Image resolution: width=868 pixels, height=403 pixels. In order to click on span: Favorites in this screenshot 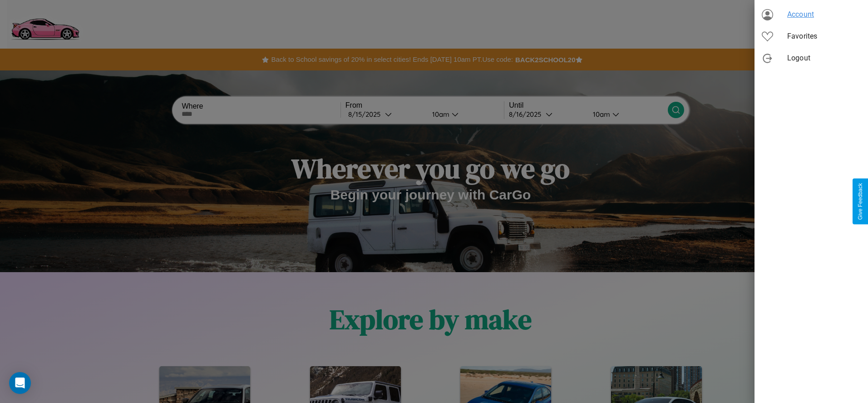, I will do `click(824, 37)`.